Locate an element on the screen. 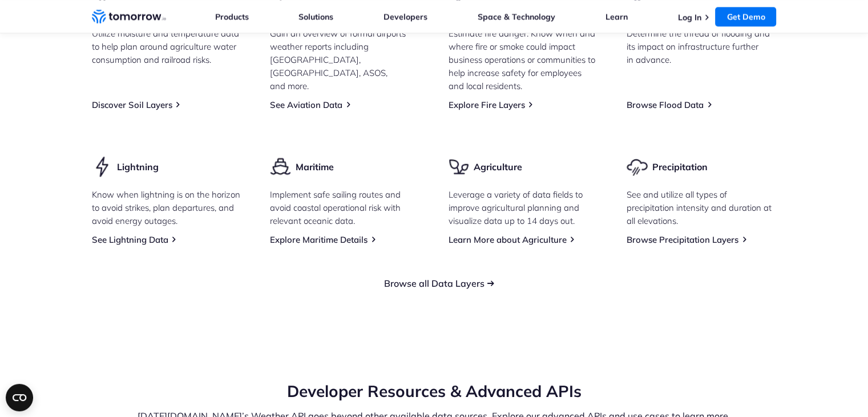  p: Leverage a variety of data fields to improve agricultural planning and visualize data up to 14 da... is located at coordinates (523, 207).